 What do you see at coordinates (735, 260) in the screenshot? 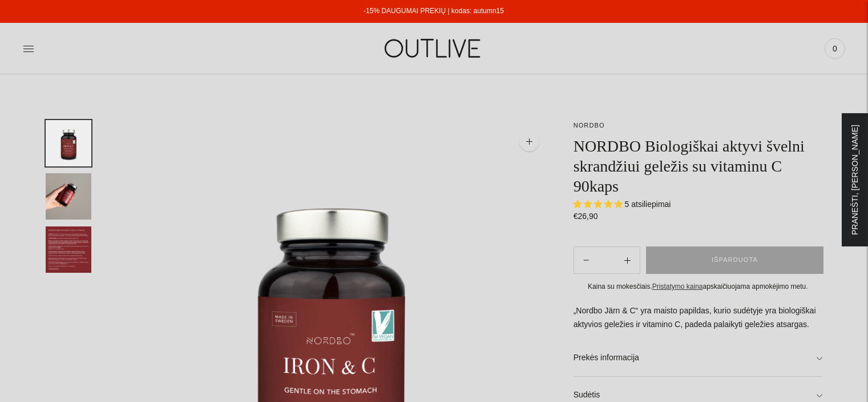
I see `button: IŠPARDUOTA` at bounding box center [735, 260].